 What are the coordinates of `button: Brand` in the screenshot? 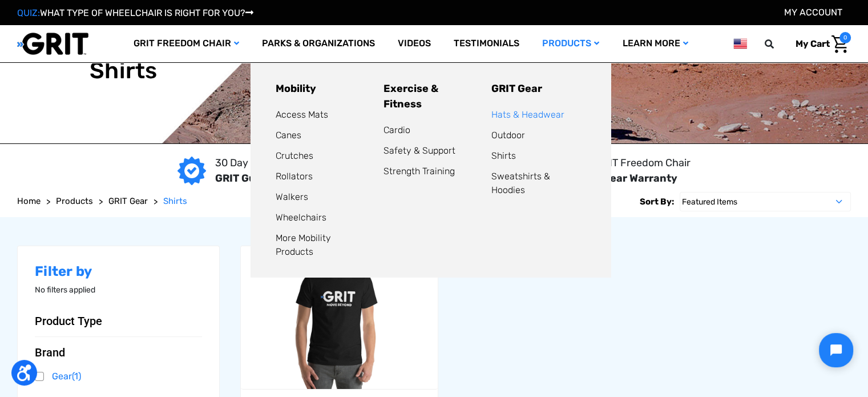 It's located at (118, 352).